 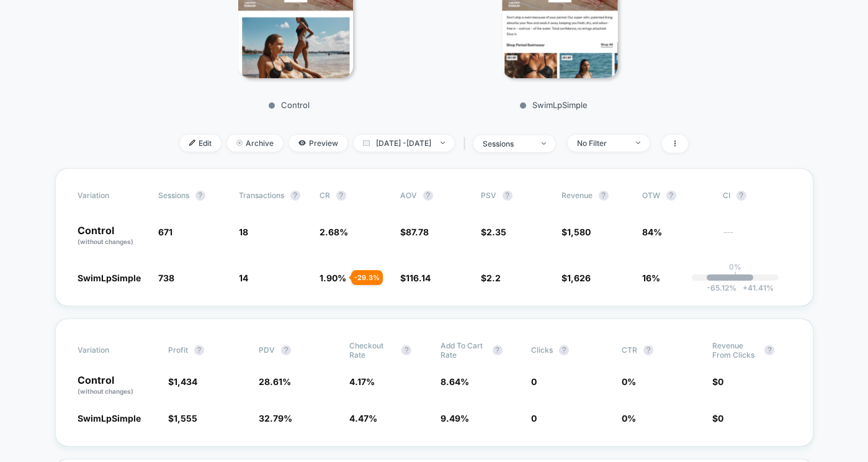 I want to click on span: 18, so click(x=243, y=231).